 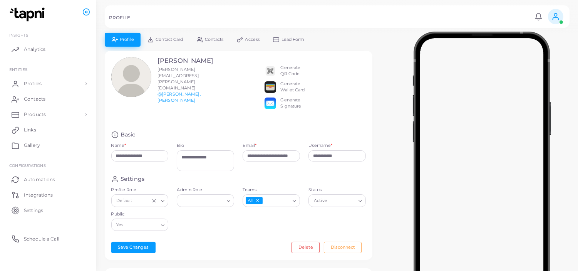 I want to click on a: Settings, so click(x=48, y=210).